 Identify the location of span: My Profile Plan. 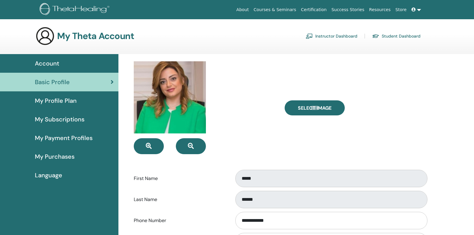
(56, 101).